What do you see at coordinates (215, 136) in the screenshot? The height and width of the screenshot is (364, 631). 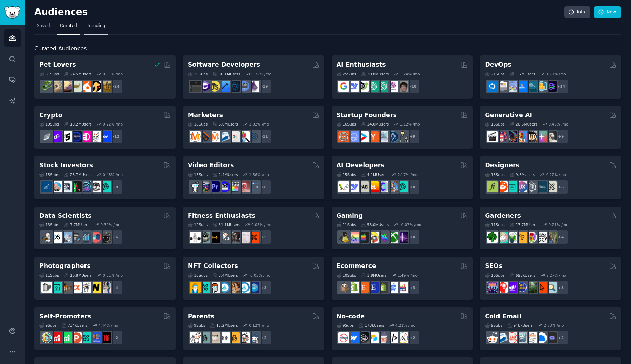 I see `img: AskMarketing` at bounding box center [215, 136].